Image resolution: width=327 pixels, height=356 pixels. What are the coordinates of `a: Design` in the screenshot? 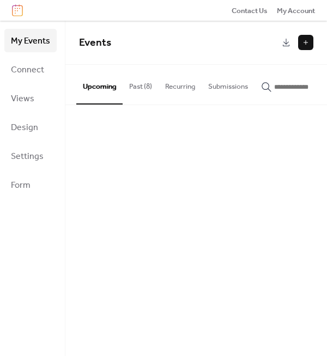 It's located at (30, 127).